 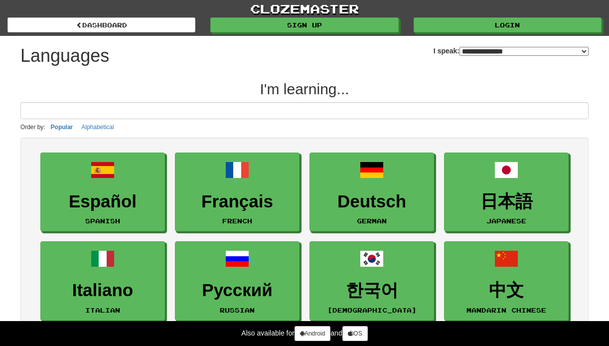 I want to click on a: 日本語Japanese, so click(x=507, y=192).